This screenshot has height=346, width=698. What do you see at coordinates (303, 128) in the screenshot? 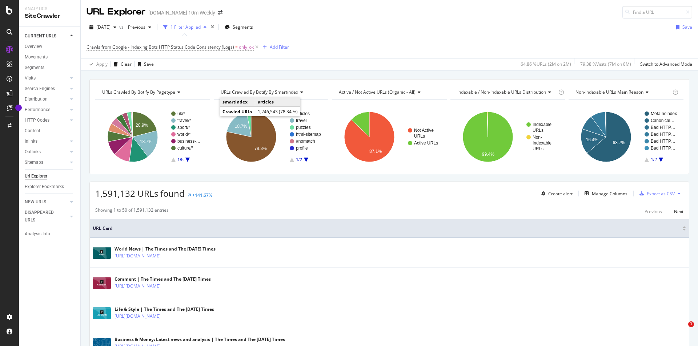
I see `text: puzzles` at bounding box center [303, 128].